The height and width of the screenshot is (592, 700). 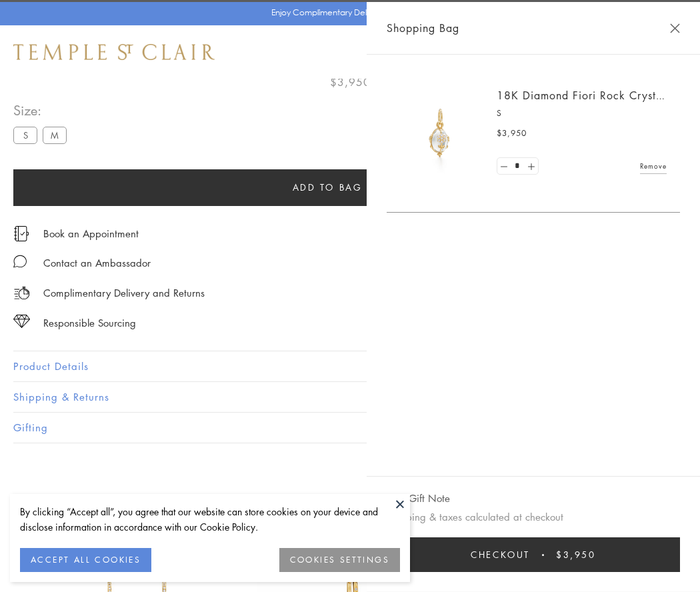 What do you see at coordinates (533, 554) in the screenshot?
I see `button: Checkout $3,950` at bounding box center [533, 554].